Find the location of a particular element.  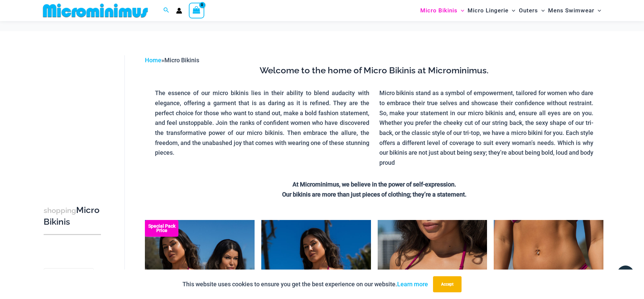

span: shopping is located at coordinates (60, 210).